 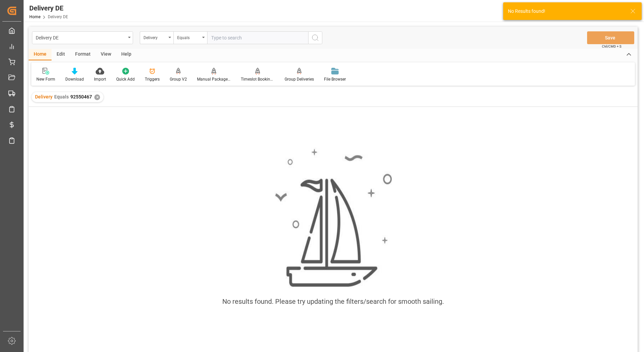 What do you see at coordinates (46, 79) in the screenshot?
I see `div: New Form` at bounding box center [46, 79].